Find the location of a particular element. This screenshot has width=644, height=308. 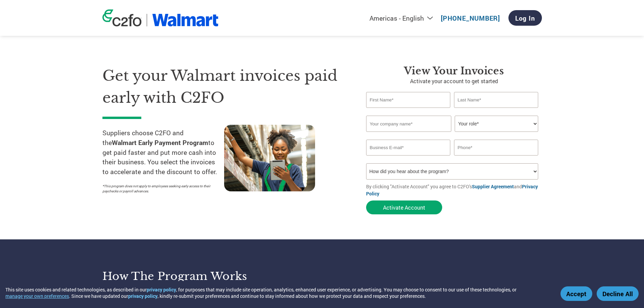

a: Privacy Policy is located at coordinates (452, 190).